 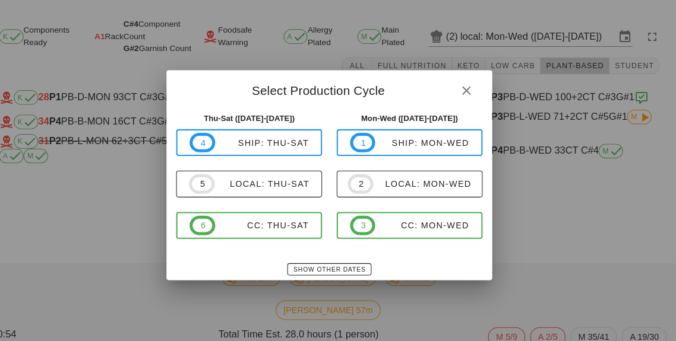 I want to click on span: 3, so click(x=370, y=220).